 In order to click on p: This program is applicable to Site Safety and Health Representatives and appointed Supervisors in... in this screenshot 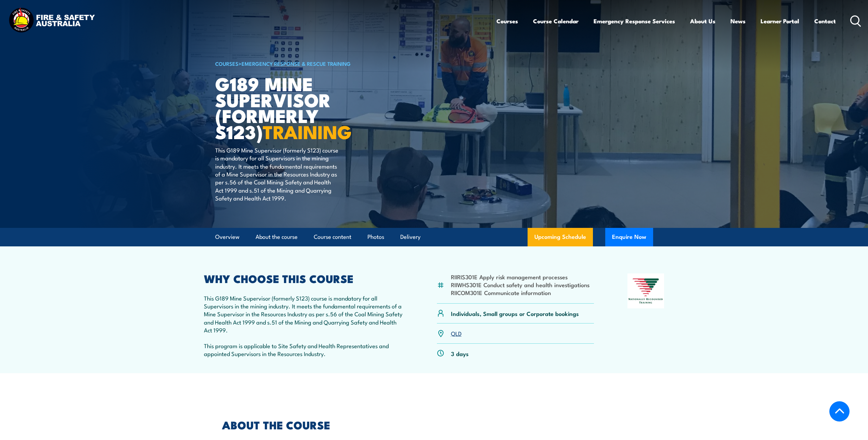, I will do `click(304, 350)`.